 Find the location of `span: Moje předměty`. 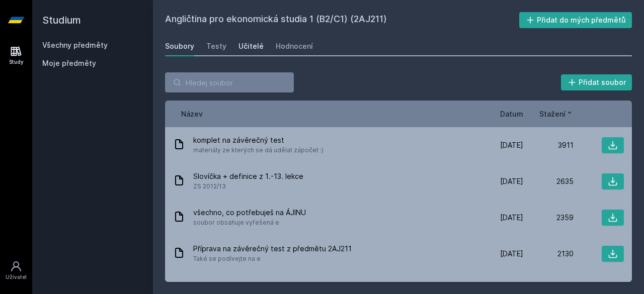

span: Moje předměty is located at coordinates (69, 63).